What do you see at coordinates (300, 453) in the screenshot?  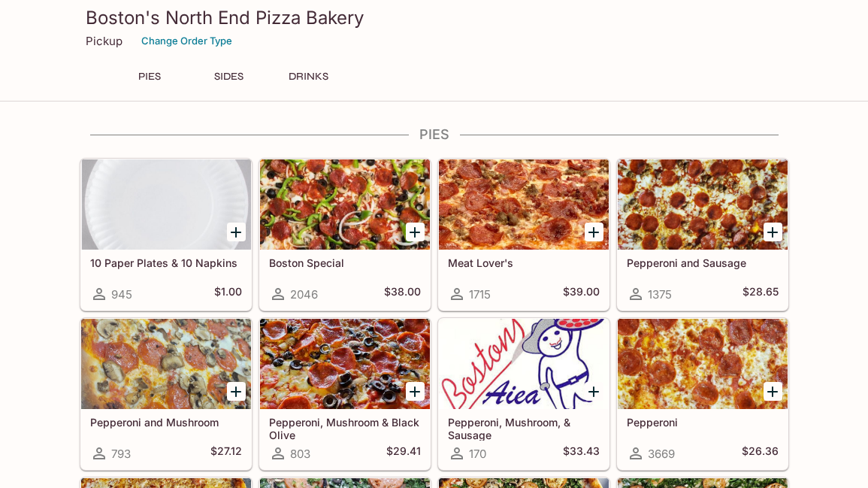 I see `span: 803` at bounding box center [300, 453].